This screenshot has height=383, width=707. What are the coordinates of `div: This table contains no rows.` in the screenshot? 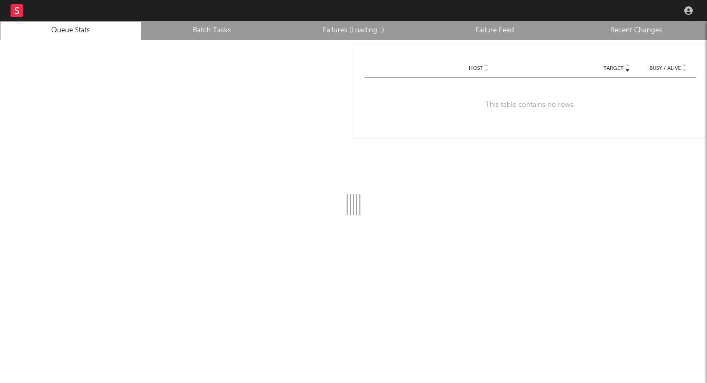 It's located at (530, 105).